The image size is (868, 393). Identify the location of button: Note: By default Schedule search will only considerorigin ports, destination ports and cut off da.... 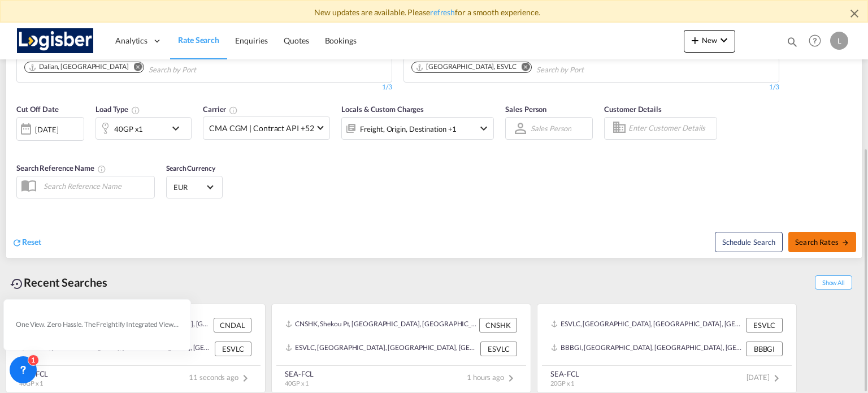
(749, 242).